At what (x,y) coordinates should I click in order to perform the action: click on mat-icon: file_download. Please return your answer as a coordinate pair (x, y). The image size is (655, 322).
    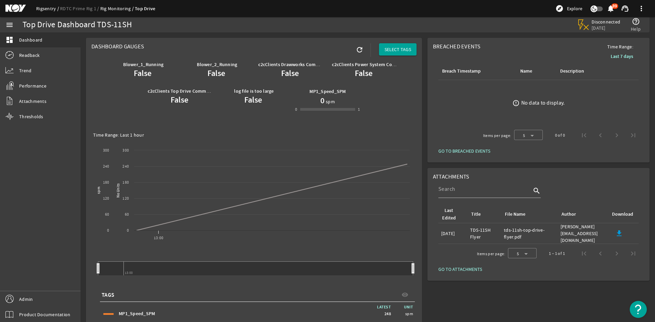
    Looking at the image, I should click on (619, 234).